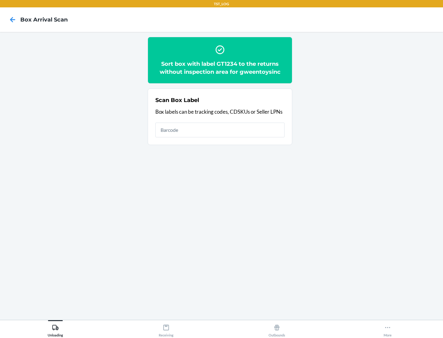 The width and height of the screenshot is (443, 338). I want to click on h2: Sort box with label GT1234 to the returns without inspection area for gweentoysinc, so click(220, 68).